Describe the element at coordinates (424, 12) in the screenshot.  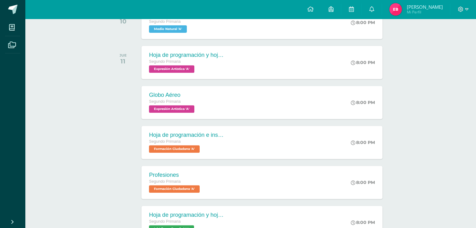
I see `span: Mi Perfil` at that location.